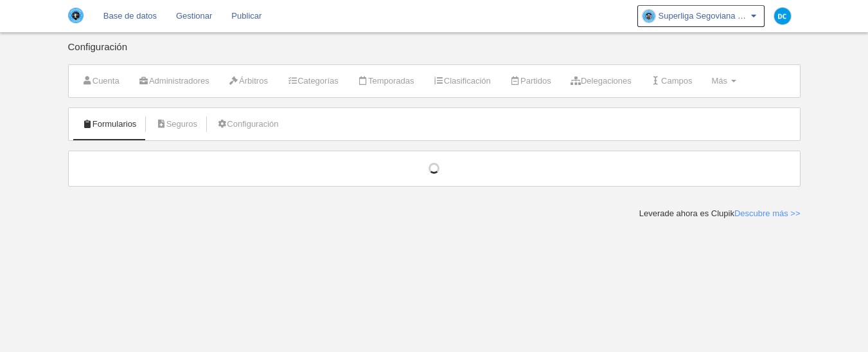  Describe the element at coordinates (76, 16) in the screenshot. I see `img: Superliga Segoviana Por Mil Razones` at that location.